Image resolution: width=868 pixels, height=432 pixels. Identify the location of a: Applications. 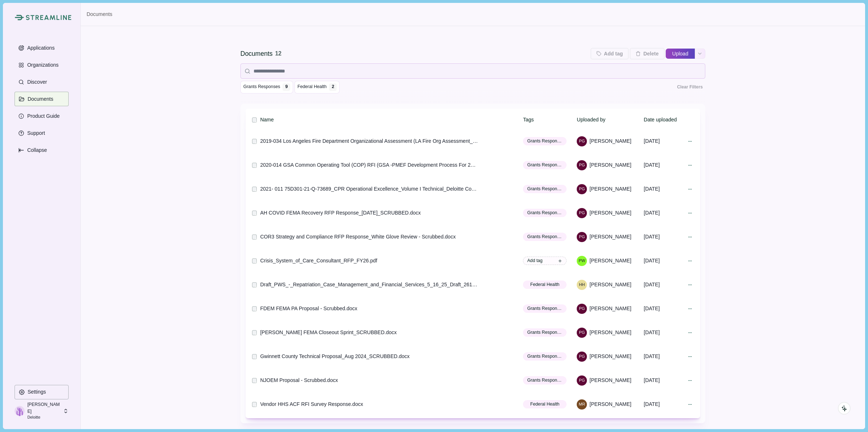
(41, 48).